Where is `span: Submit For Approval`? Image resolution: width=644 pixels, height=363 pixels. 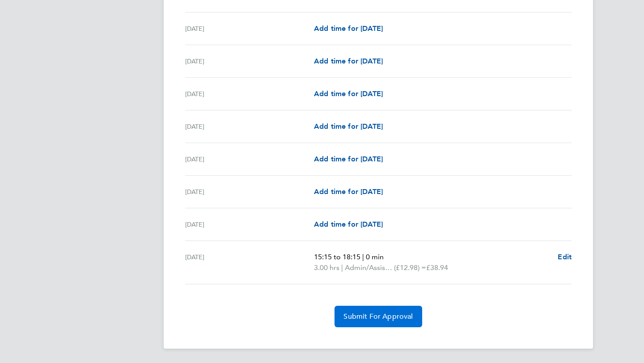 span: Submit For Approval is located at coordinates (378, 317).